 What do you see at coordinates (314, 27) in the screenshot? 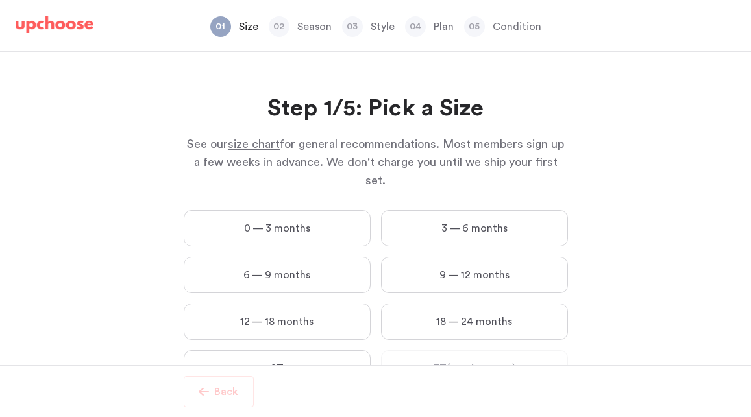
I see `p: Season` at bounding box center [314, 27].